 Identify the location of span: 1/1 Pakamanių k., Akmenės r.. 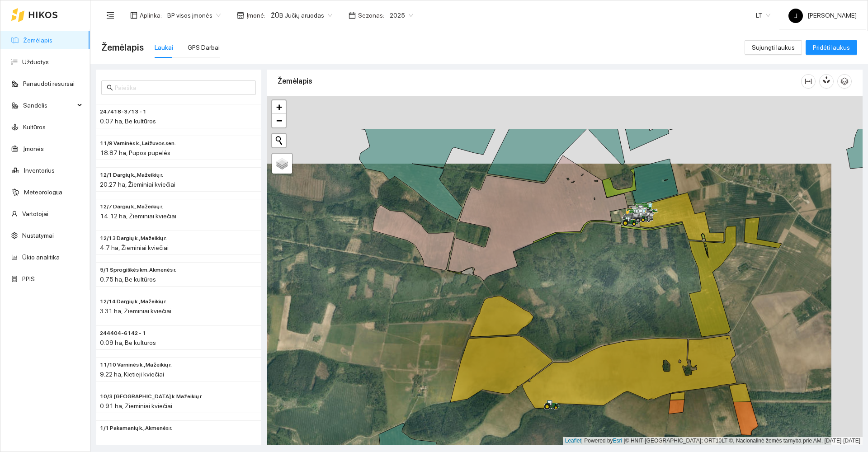
(136, 428).